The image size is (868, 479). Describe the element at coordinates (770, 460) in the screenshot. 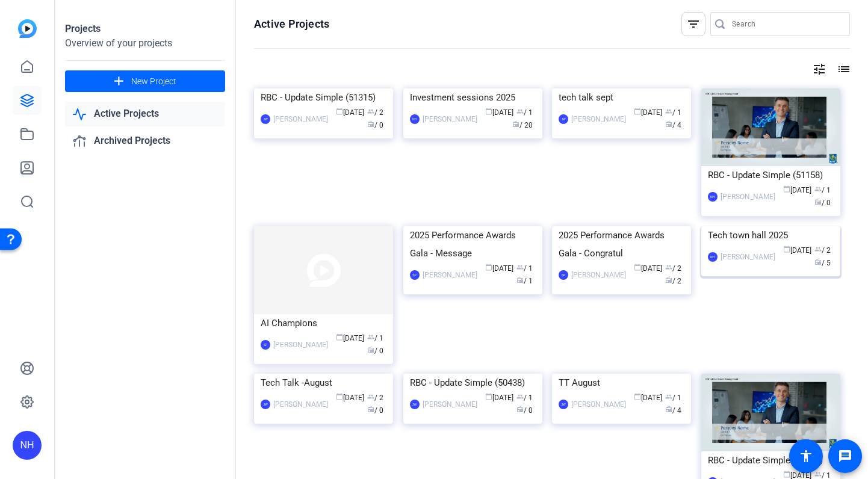

I see `div: RBC - Update Simple (50426)` at that location.